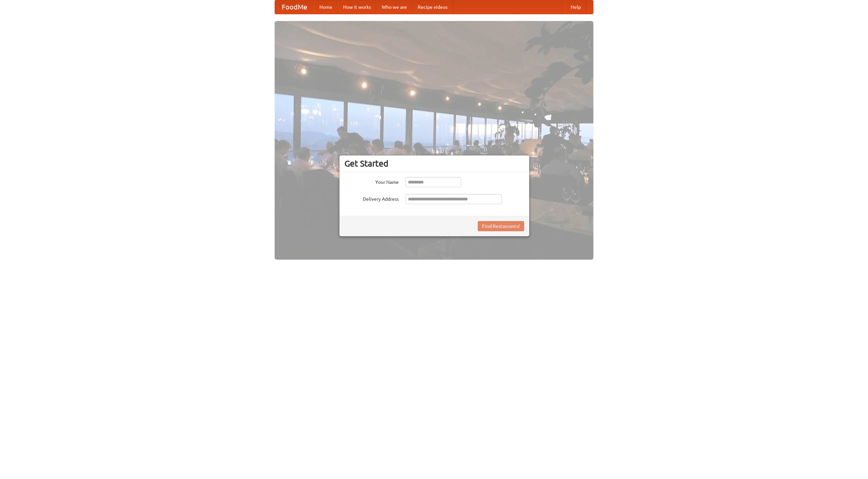  I want to click on a: How it works, so click(357, 7).